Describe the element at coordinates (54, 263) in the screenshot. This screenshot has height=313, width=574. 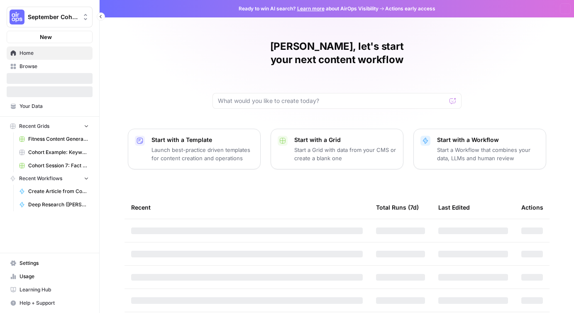
I see `span: Settings` at that location.